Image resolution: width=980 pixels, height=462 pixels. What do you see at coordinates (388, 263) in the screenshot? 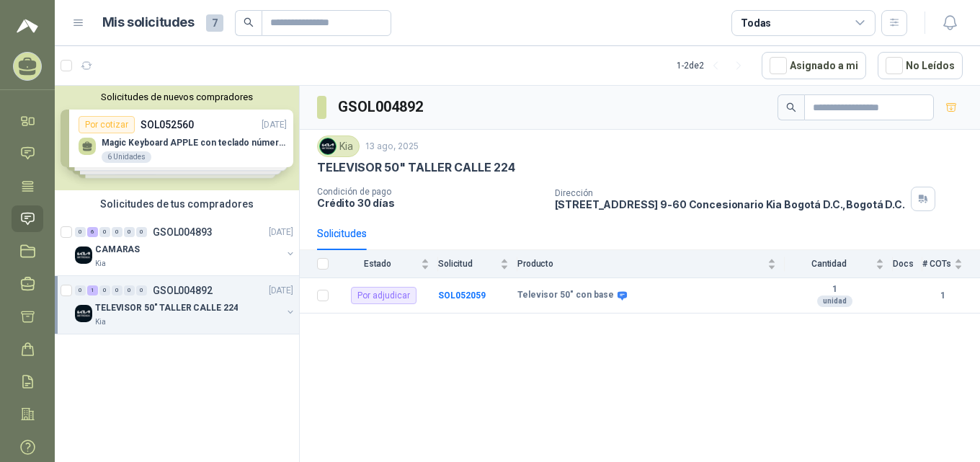
I see `th: Estado` at bounding box center [388, 263].